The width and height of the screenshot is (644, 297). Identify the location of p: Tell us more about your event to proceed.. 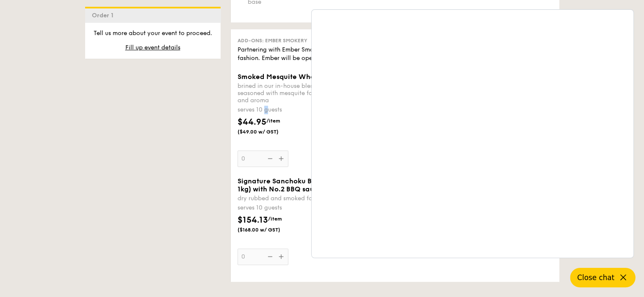
(153, 34).